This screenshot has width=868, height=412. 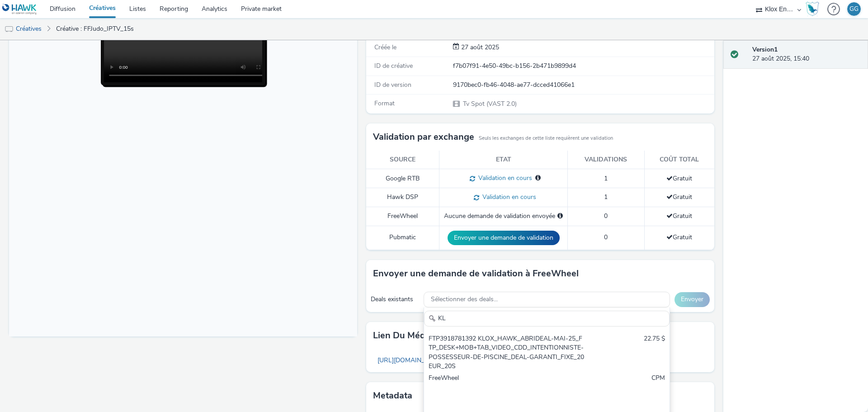 What do you see at coordinates (506, 353) in the screenshot?
I see `div: FTP3918781392 KLOX_HAWK_ABRIDEAL-MAI-25_FTP_DESK+MOB+TAB_VIDEO_CDD_INTENTIONNISTE-POSSESSEUR-DE-P...` at bounding box center [506, 353].